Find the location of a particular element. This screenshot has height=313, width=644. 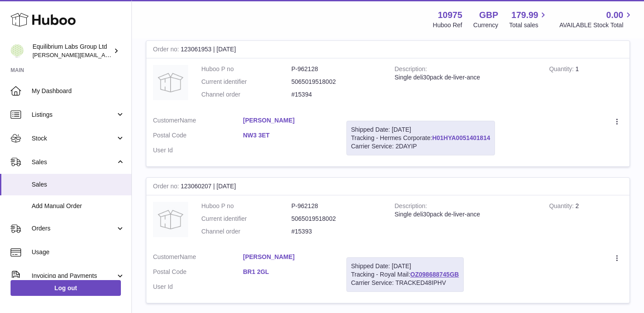

a: H01HYA0051401814 is located at coordinates (461, 138).